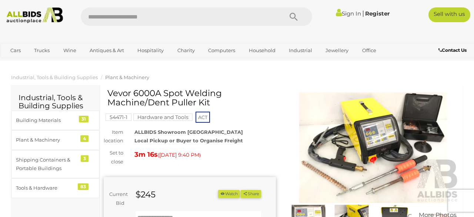  What do you see at coordinates (84, 159) in the screenshot?
I see `div: 3` at bounding box center [84, 159].